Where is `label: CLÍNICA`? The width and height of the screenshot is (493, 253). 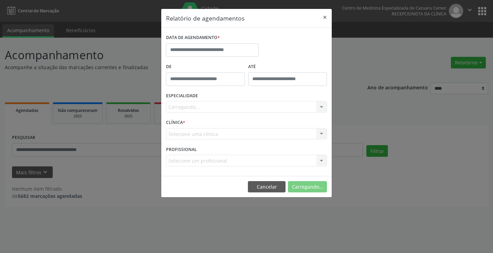 label: CLÍNICA is located at coordinates (176, 123).